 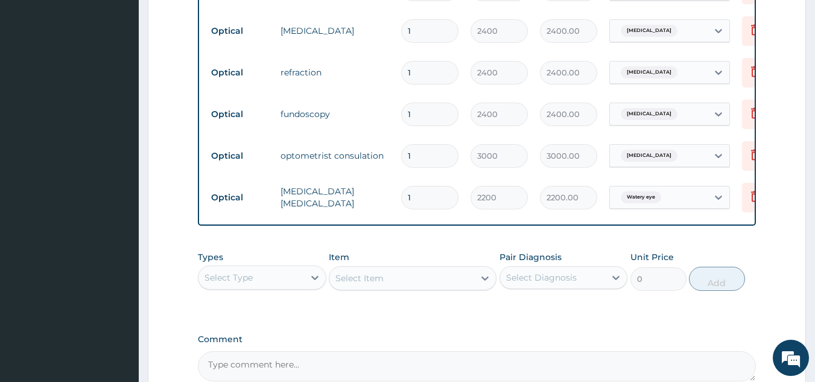 I want to click on div: Minimize live chat window, so click(x=212, y=20).